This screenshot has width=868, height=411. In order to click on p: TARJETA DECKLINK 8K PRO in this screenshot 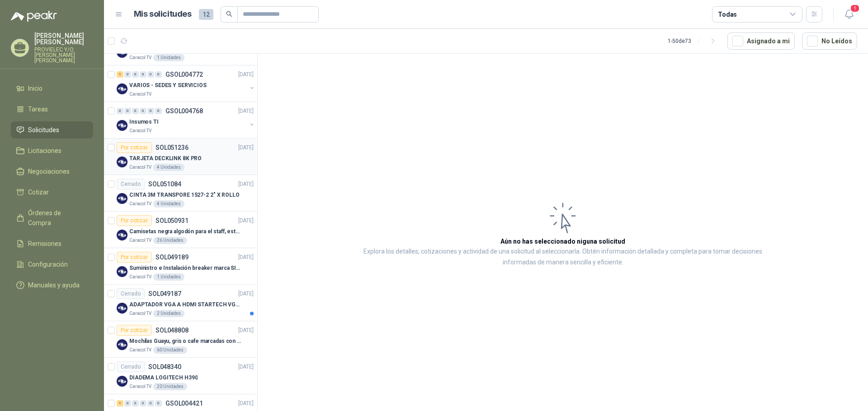, I will do `click(166, 158)`.